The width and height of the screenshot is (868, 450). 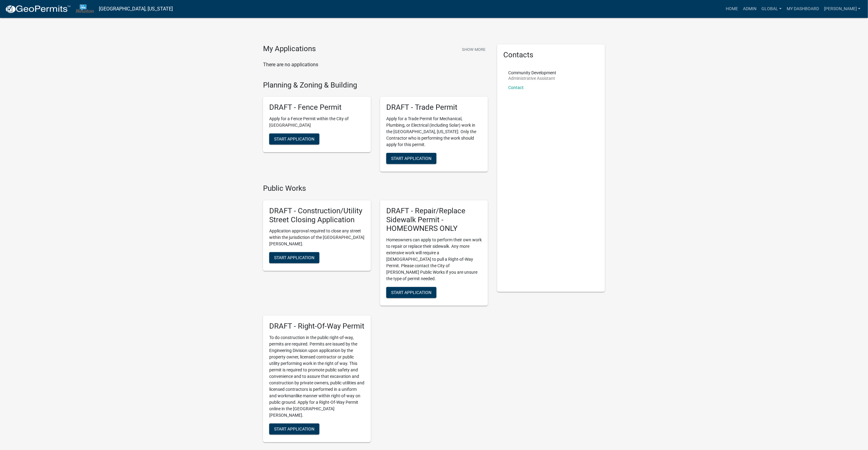 I want to click on h5: DRAFT - Right-Of-Way Permit, so click(x=317, y=326).